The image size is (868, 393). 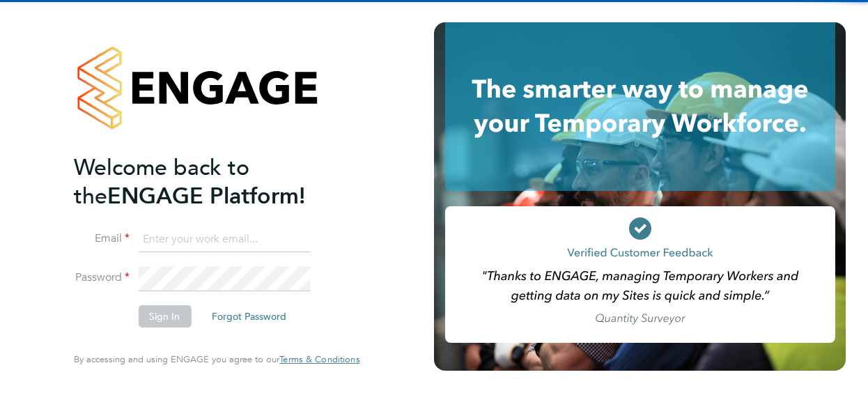 What do you see at coordinates (217, 359) in the screenshot?
I see `span: By accessing and using ENGAGE you agree to our` at bounding box center [217, 359].